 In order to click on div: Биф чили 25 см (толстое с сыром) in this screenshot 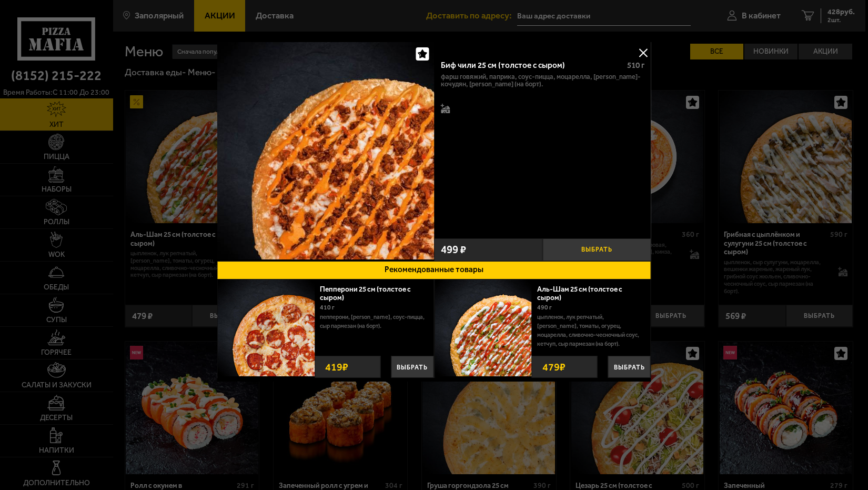, I will do `click(530, 65)`.